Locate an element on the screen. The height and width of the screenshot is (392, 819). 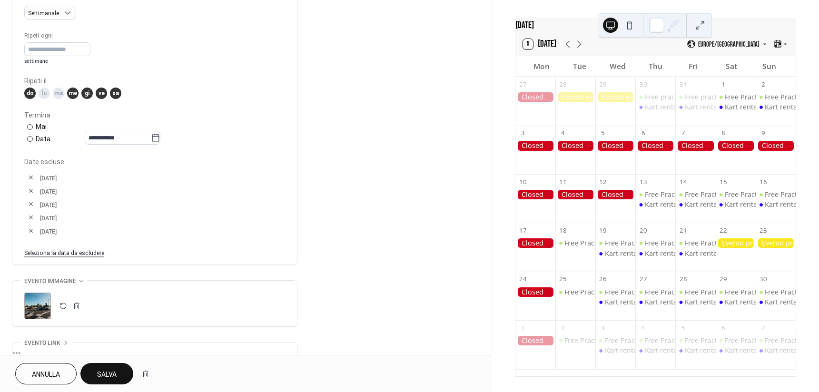
div: 8 is located at coordinates (723, 133).